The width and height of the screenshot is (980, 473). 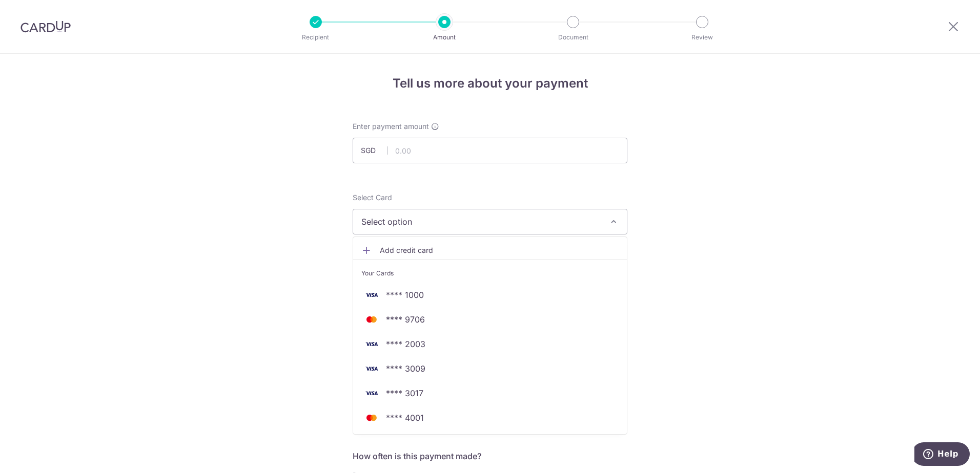 I want to click on img: CardUp, so click(x=45, y=27).